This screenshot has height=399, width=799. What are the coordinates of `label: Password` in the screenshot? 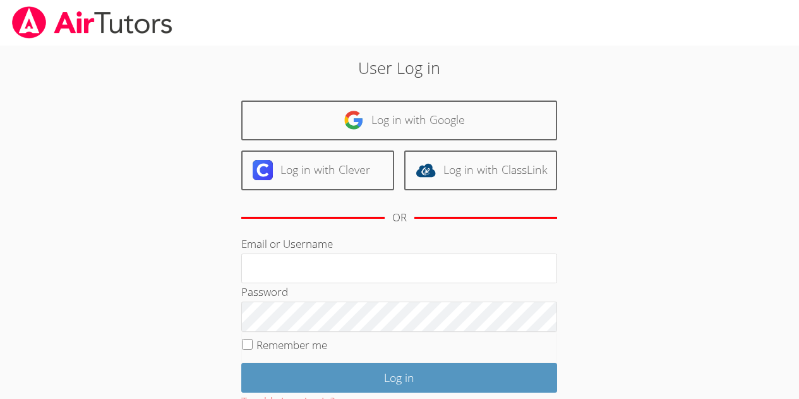 It's located at (265, 291).